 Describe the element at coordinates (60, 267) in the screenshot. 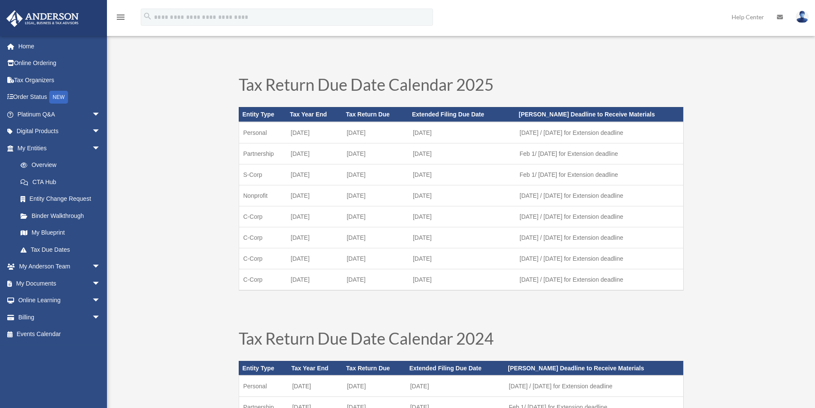

I see `a: My Anderson Teamarrow_drop_down` at that location.